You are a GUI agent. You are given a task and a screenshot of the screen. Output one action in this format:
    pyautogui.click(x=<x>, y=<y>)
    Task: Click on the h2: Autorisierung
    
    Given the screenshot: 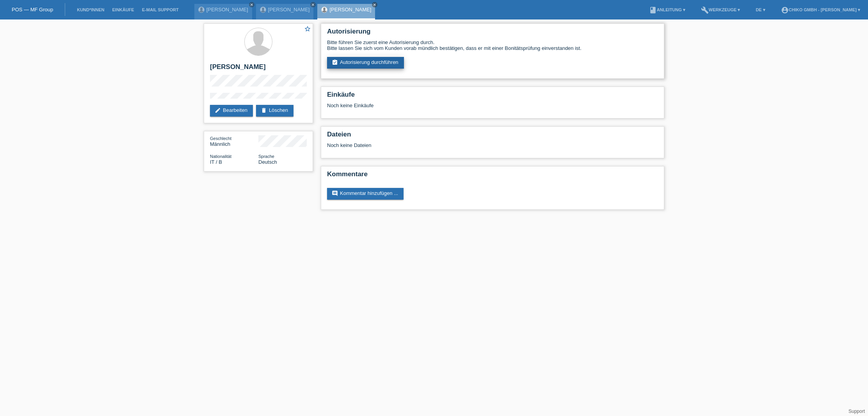 What is the action you would take?
    pyautogui.click(x=492, y=33)
    